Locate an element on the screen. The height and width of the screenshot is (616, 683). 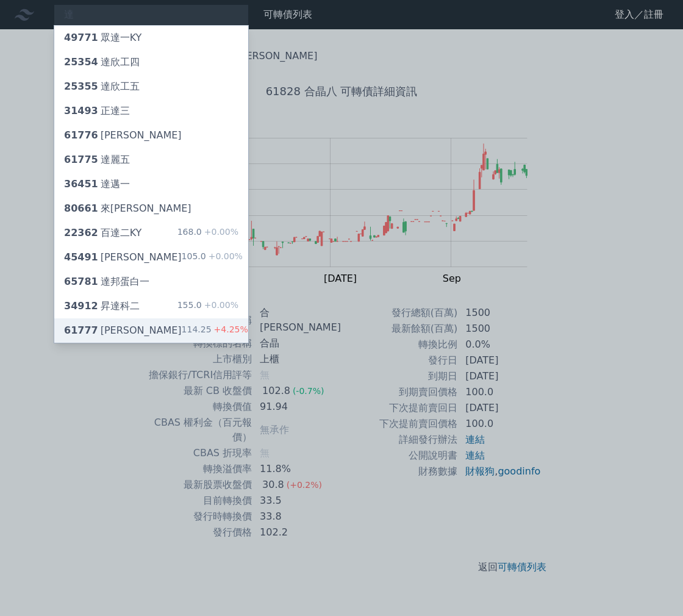
span: 25354 is located at coordinates (81, 62).